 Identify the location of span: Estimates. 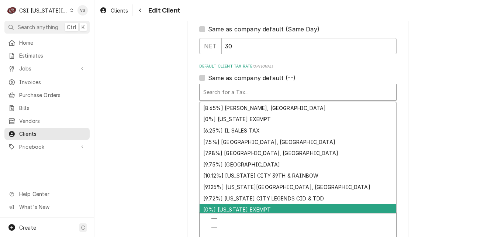
(52, 55).